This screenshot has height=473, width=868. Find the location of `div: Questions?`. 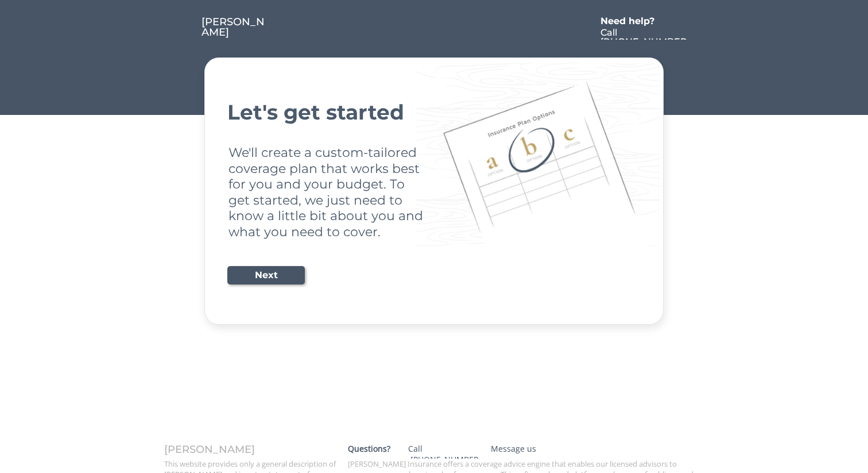

div: Questions? is located at coordinates (372, 449).